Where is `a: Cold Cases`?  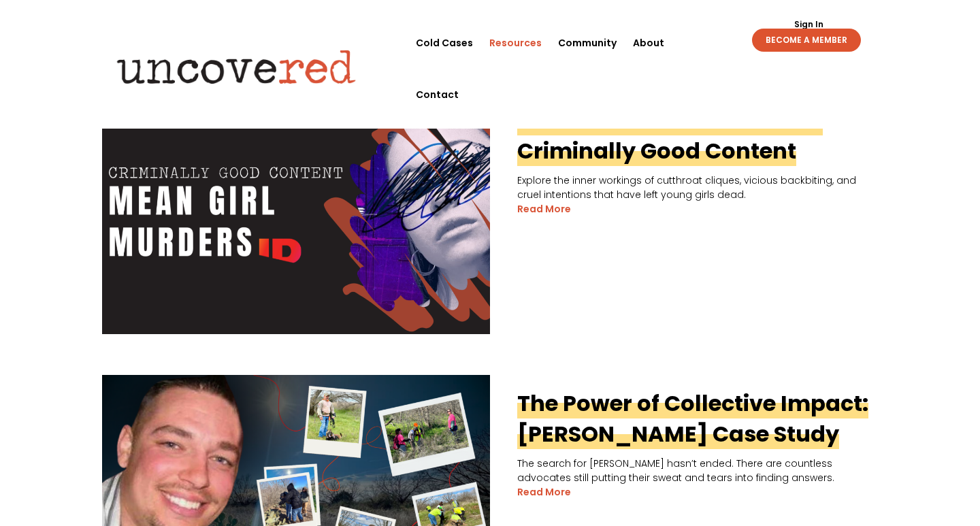 a: Cold Cases is located at coordinates (445, 43).